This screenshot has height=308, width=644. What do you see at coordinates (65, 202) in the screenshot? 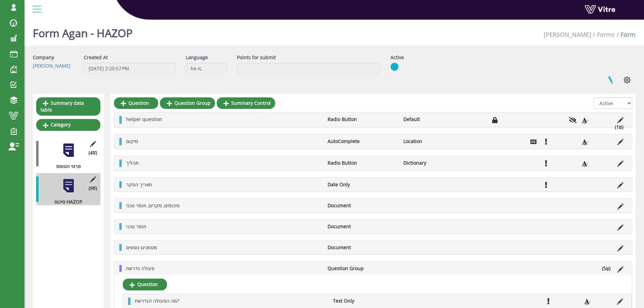
I see `div: סיכום HAZOP` at bounding box center [65, 202].